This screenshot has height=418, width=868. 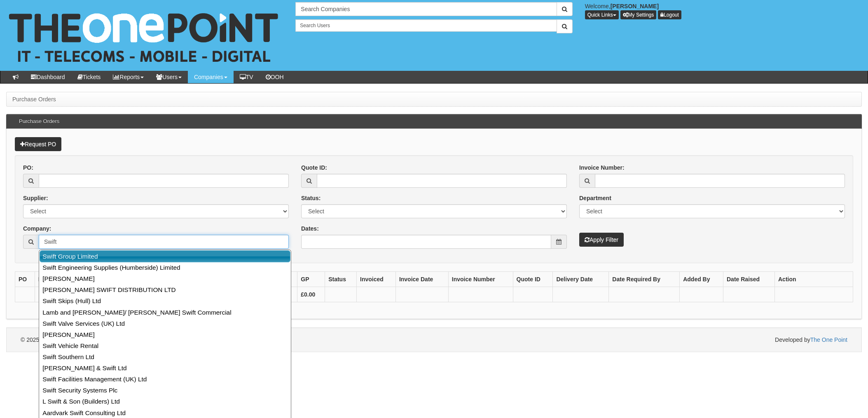 I want to click on label: Dates:, so click(x=310, y=228).